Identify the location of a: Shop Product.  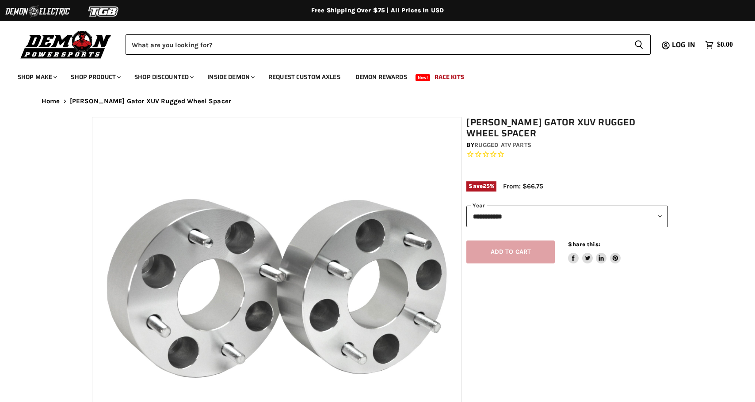
(95, 77).